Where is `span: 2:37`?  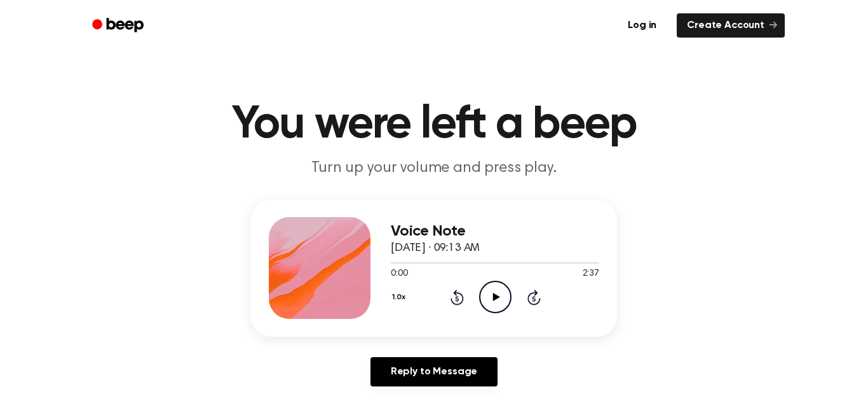 span: 2:37 is located at coordinates (591, 273).